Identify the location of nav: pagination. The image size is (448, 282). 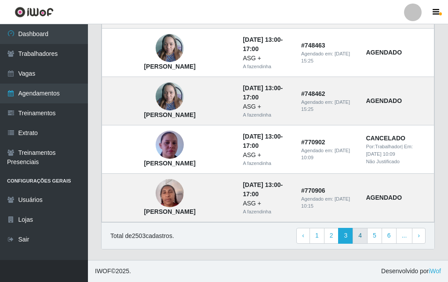
(361, 236).